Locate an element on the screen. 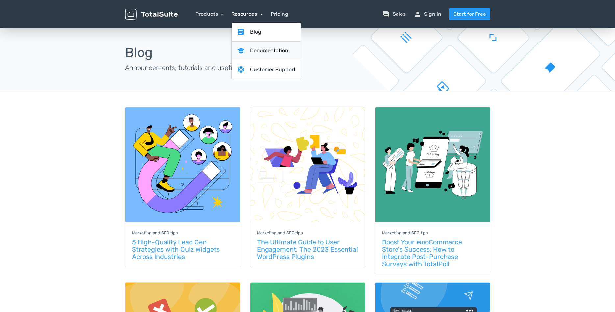  a: 5 High-Quality Lead Gen Strategies with Quiz Widgets Across Industries is located at coordinates (176, 249).